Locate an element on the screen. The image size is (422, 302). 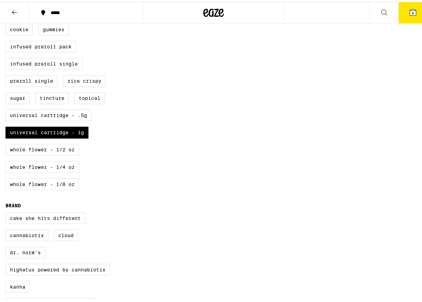
label: Preroll Single is located at coordinates (32, 79).